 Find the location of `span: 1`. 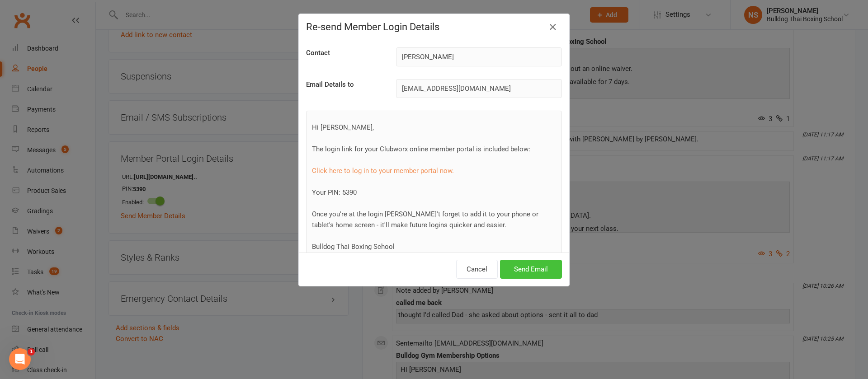

span: 1 is located at coordinates (31, 352).